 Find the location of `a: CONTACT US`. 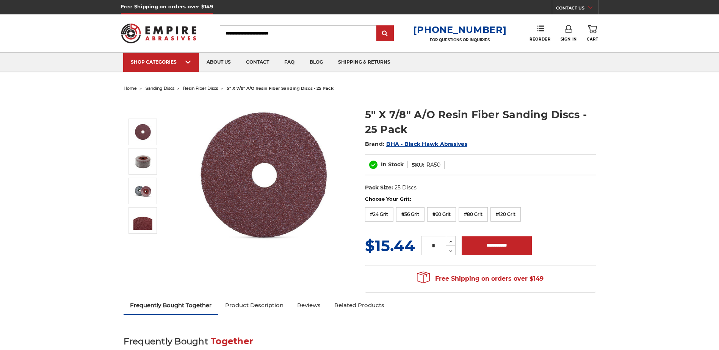

a: CONTACT US is located at coordinates (577, 9).